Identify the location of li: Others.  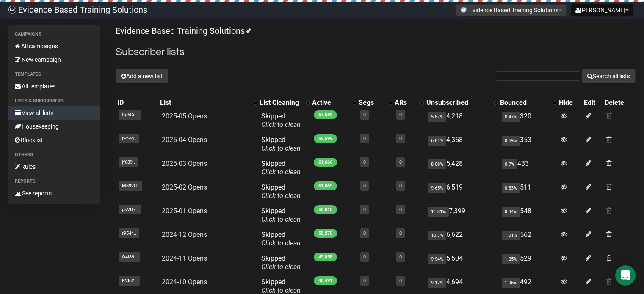
(54, 155).